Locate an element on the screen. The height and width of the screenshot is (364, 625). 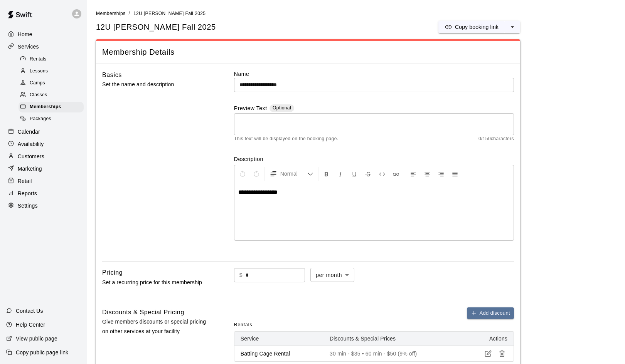
p: Batting Cage Rental is located at coordinates (279, 354).